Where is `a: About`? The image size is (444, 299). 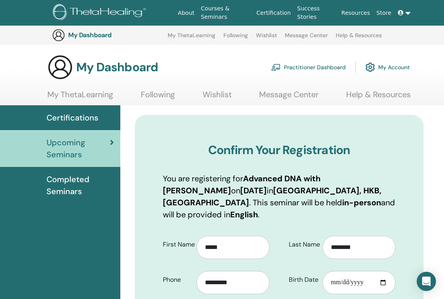 a: About is located at coordinates (186, 13).